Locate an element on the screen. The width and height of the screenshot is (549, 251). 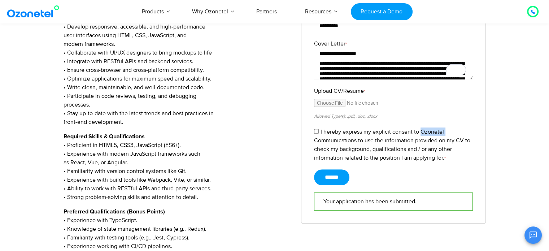
a: Request a Demo is located at coordinates (382, 12).